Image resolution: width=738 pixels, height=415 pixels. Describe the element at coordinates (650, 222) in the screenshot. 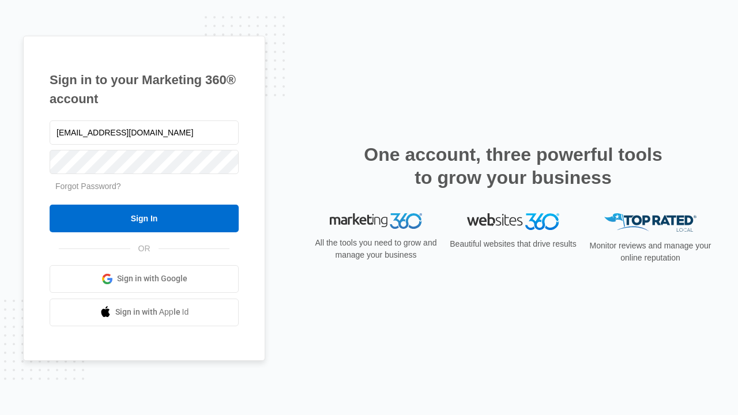

I see `img: Top Rated Local` at that location.